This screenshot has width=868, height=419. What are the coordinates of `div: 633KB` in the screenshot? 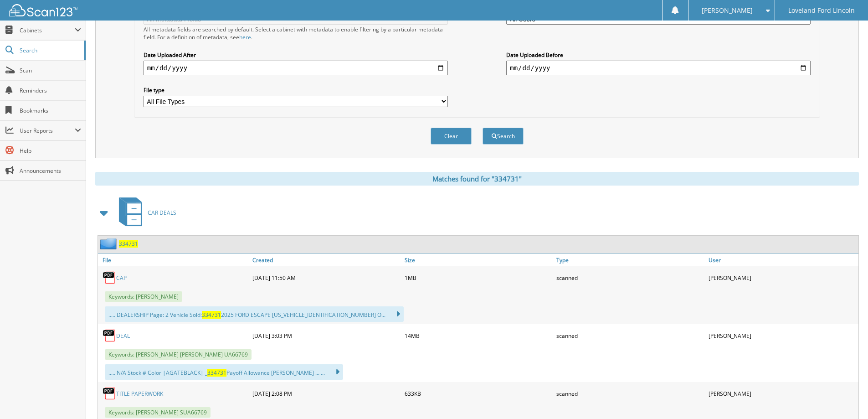 It's located at (478, 393).